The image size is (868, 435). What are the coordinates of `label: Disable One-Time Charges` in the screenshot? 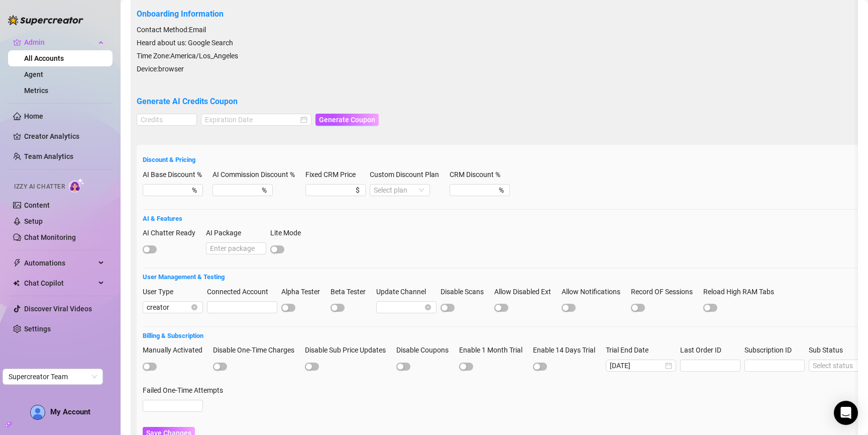 It's located at (256, 350).